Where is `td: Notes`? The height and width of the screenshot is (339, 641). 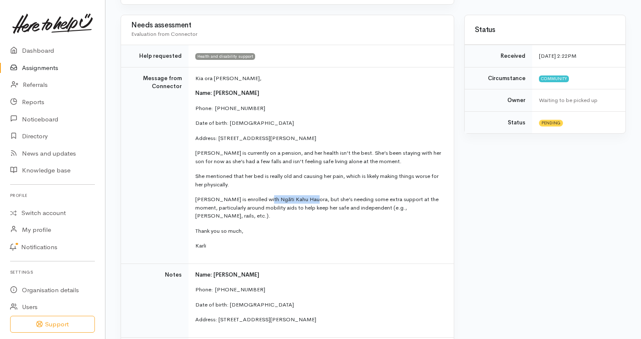 td: Notes is located at coordinates (155, 300).